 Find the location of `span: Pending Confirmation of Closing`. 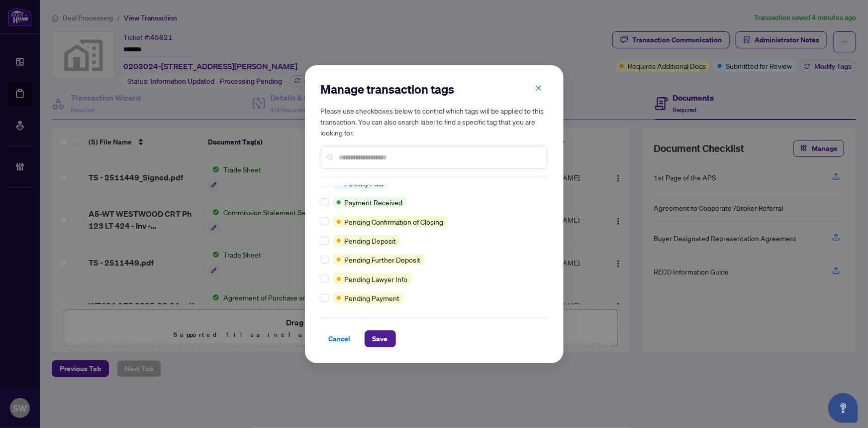

span: Pending Confirmation of Closing is located at coordinates (394, 221).